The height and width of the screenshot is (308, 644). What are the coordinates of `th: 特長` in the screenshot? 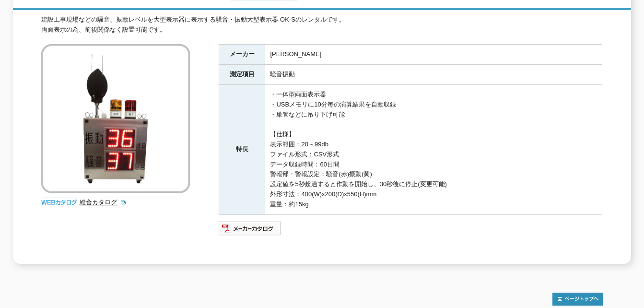 It's located at (242, 150).